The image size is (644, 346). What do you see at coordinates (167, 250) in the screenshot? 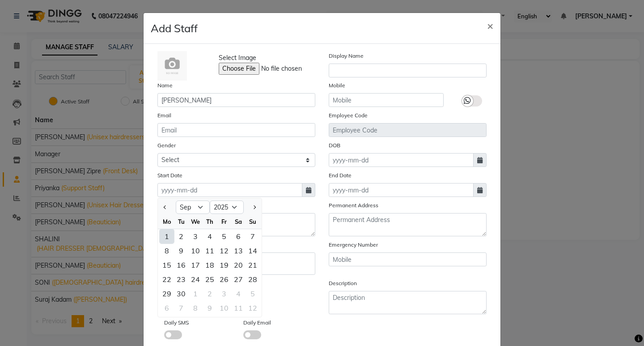
I see `div: Monday, September 8, 2025` at bounding box center [167, 250].